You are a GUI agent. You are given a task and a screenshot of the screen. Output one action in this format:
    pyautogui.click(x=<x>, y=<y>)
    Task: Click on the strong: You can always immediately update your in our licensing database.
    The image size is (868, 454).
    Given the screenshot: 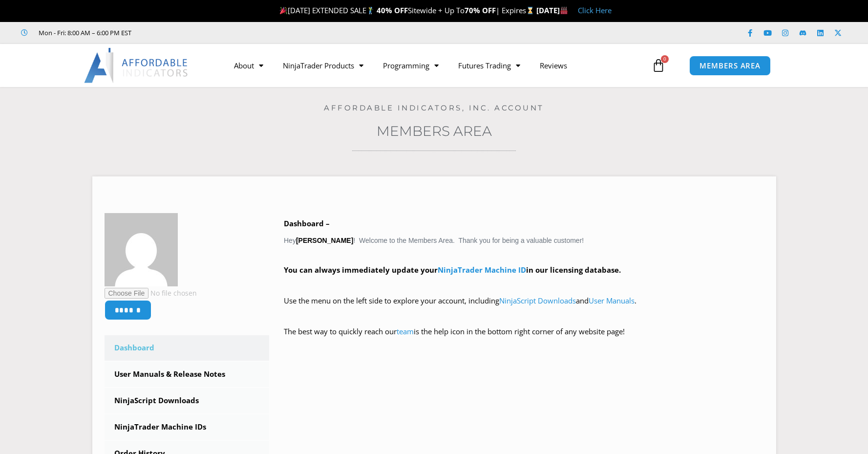 What is the action you would take?
    pyautogui.click(x=452, y=270)
    